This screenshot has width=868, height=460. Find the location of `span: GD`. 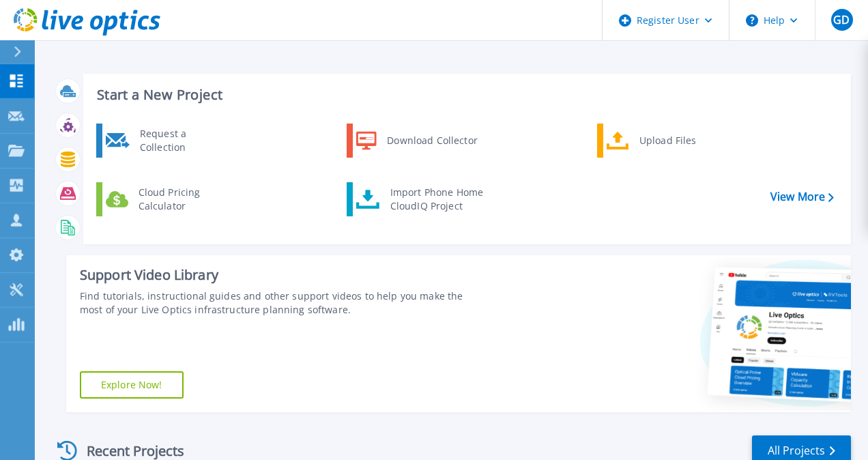

span: GD is located at coordinates (841, 19).